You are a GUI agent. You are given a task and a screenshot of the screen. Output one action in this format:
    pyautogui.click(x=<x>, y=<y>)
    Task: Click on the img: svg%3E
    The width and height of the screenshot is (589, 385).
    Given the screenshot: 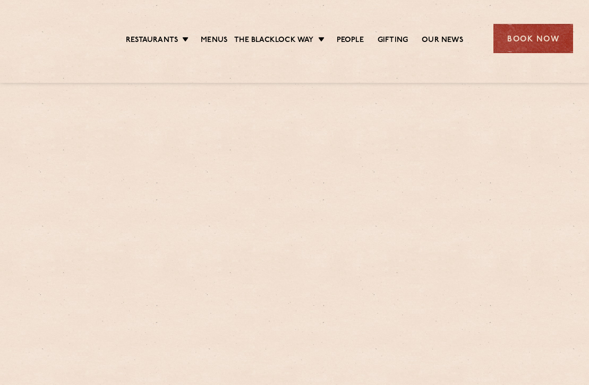 What is the action you would take?
    pyautogui.click(x=58, y=38)
    